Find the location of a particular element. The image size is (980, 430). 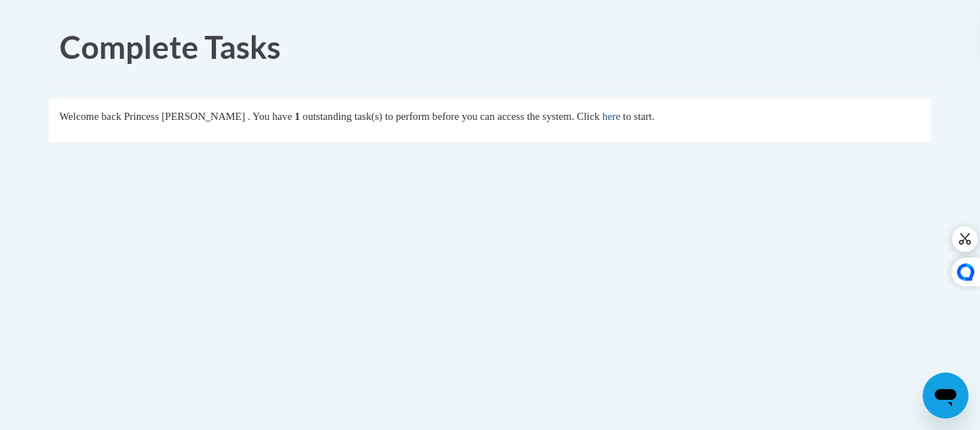

span: Welcome back is located at coordinates (91, 116).